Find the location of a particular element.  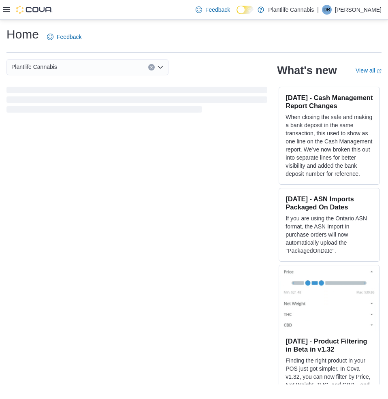

p: Plantlife Cannabis is located at coordinates (291, 10).